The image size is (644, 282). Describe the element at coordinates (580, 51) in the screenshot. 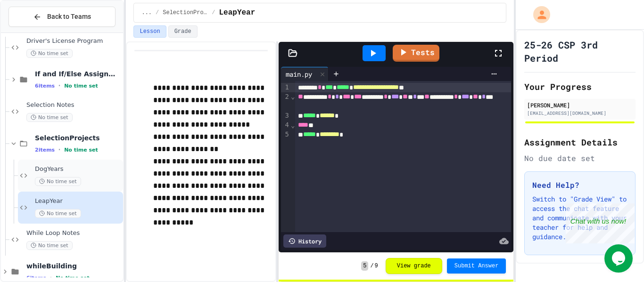

I see `h1: 25-26 CSP 3rd Period` at that location.